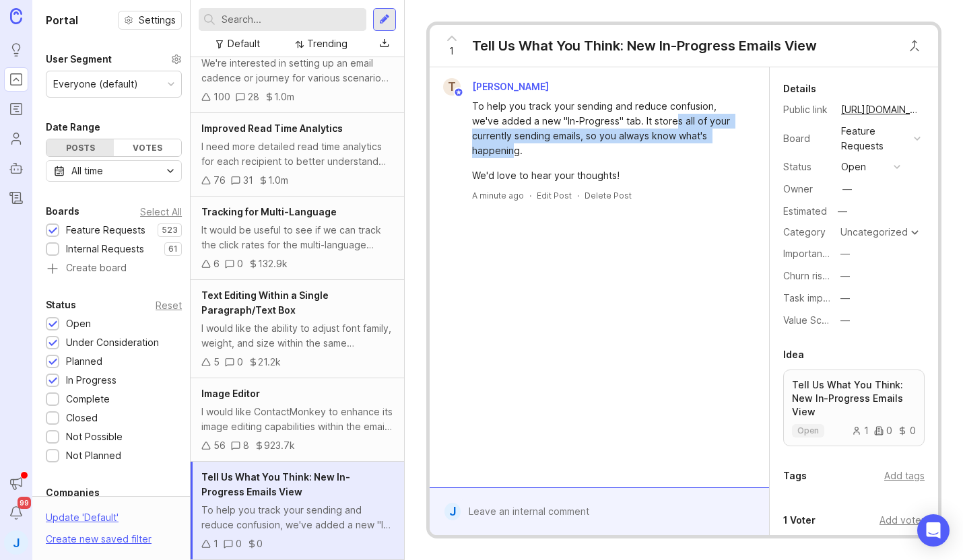 This screenshot has height=560, width=963. What do you see at coordinates (297, 238) in the screenshot?
I see `a: Tracking for Multi-LanguageIt would be useful to see if we can track the click rates for the mult...` at bounding box center [297, 238].